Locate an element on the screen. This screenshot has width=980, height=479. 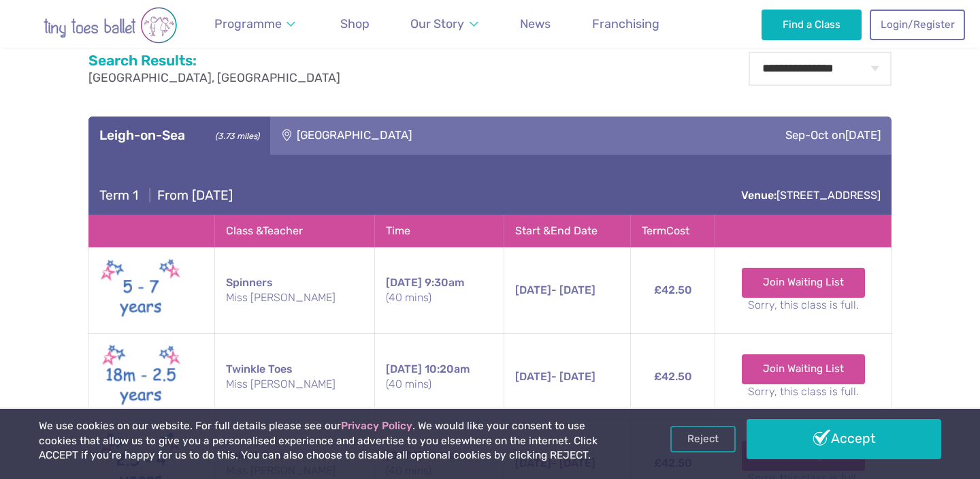
td: Spinners is located at coordinates (295, 291).